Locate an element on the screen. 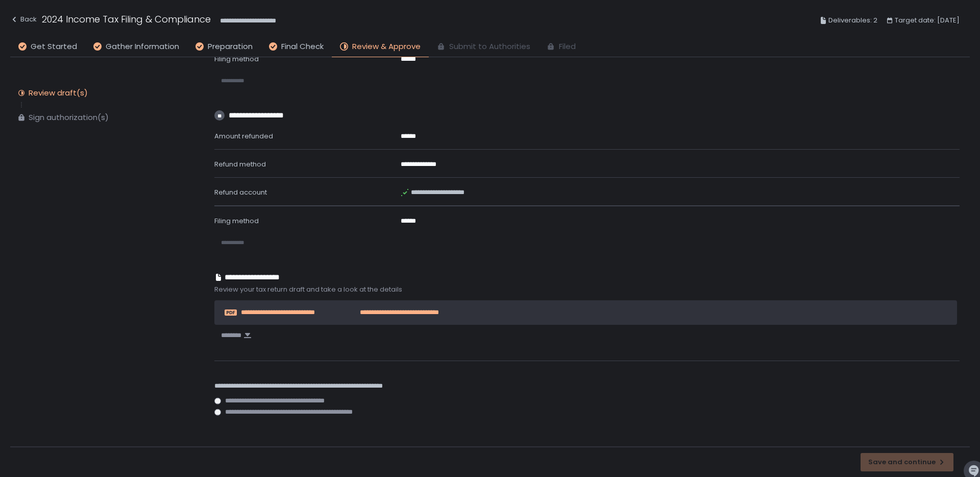  span: Gather Information is located at coordinates (142, 46).